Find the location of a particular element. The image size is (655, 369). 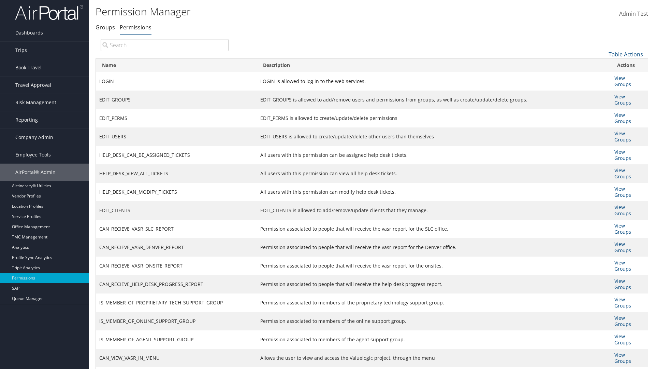

a: Groups is located at coordinates (105, 27).